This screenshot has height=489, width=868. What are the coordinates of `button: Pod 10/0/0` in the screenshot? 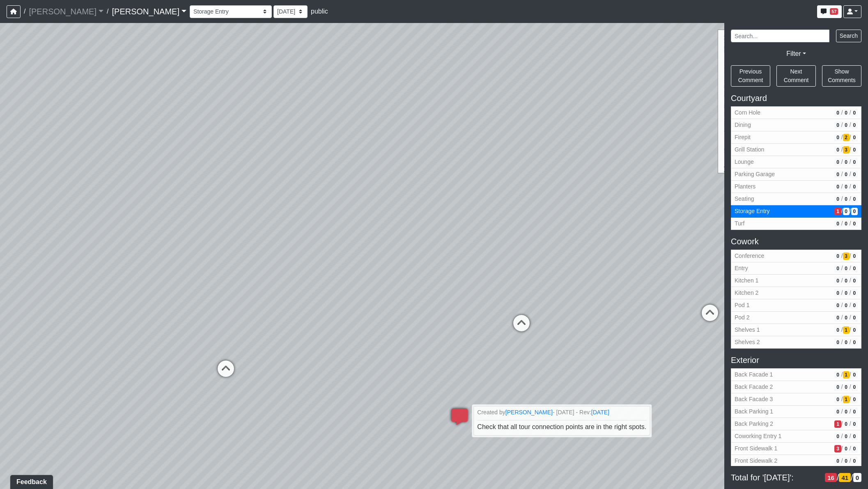 It's located at (797, 306).